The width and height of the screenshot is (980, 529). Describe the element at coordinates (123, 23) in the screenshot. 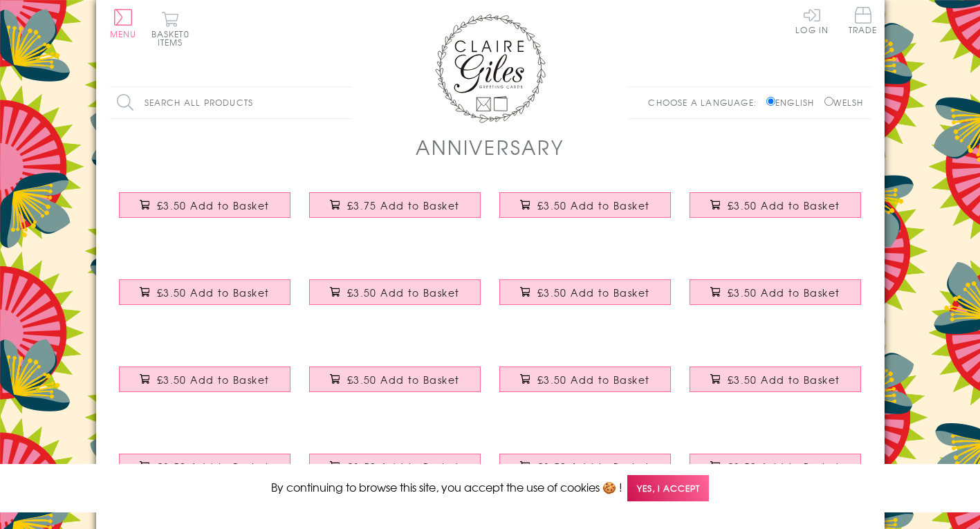

I see `button: Menu` at that location.